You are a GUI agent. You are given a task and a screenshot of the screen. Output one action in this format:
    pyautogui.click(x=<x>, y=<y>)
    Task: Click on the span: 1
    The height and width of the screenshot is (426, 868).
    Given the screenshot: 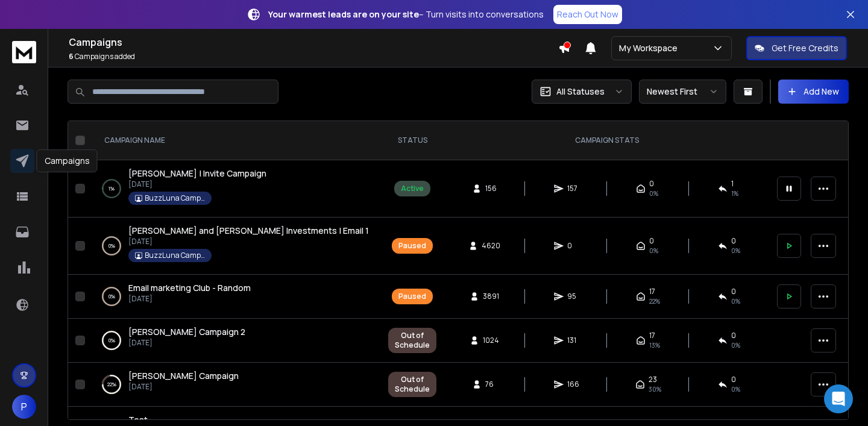 What is the action you would take?
    pyautogui.click(x=732, y=184)
    